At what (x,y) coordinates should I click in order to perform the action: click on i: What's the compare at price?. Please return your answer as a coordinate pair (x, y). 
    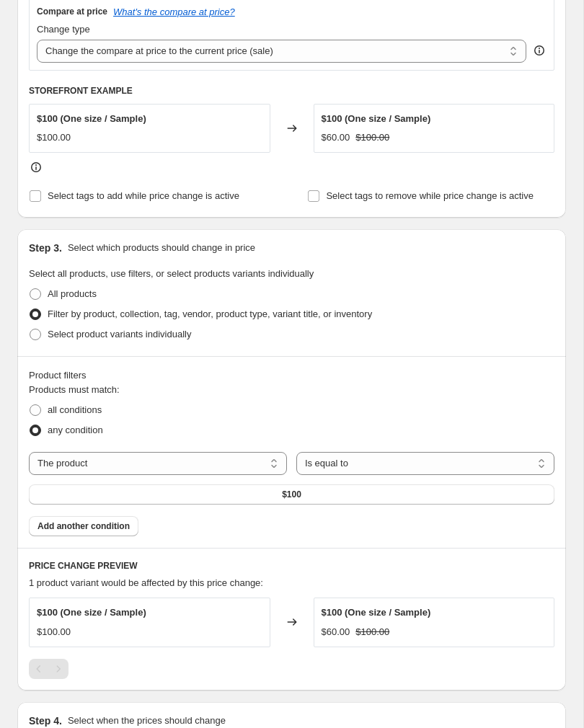
    Looking at the image, I should click on (174, 11).